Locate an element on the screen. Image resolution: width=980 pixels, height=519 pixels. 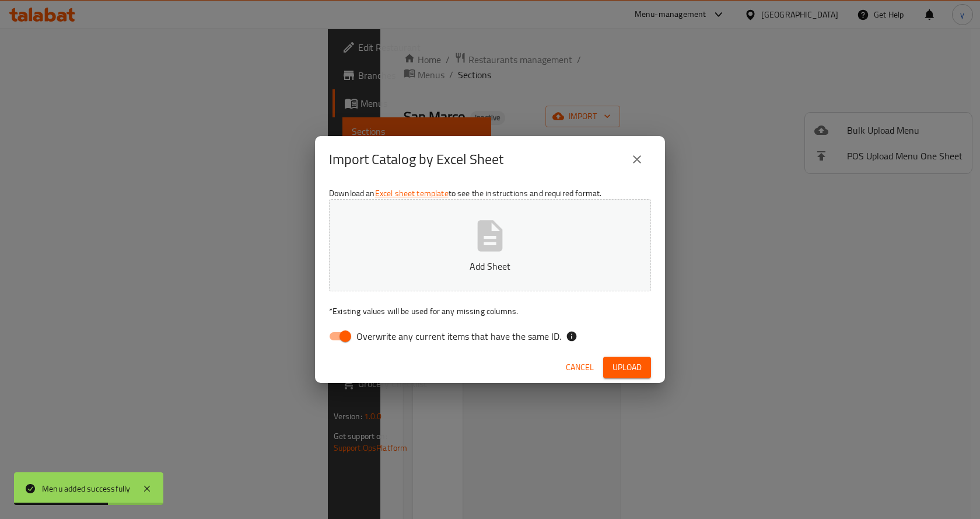
h2: Import Catalog by Excel Sheet is located at coordinates (416, 159).